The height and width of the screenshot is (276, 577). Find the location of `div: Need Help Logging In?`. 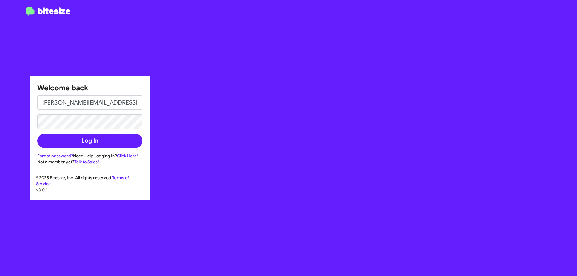

div: Need Help Logging In? is located at coordinates (90, 156).